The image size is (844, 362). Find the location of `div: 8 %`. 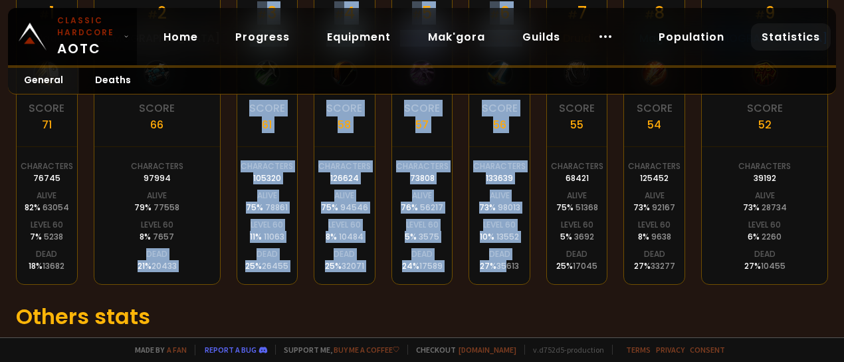

div: 8 % is located at coordinates (157, 237).